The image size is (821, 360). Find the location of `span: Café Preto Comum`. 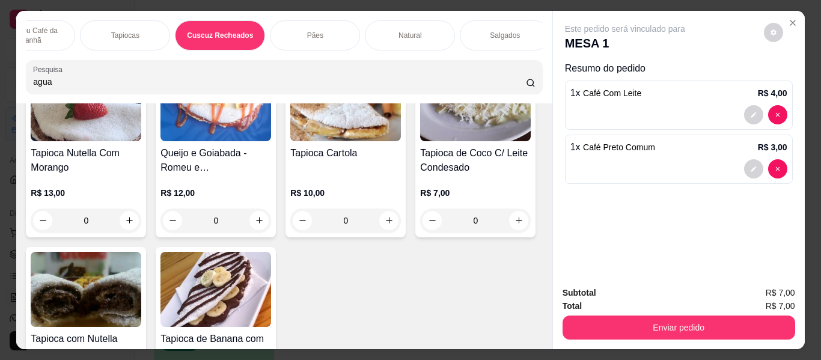

span: Café Preto Comum is located at coordinates (619, 147).